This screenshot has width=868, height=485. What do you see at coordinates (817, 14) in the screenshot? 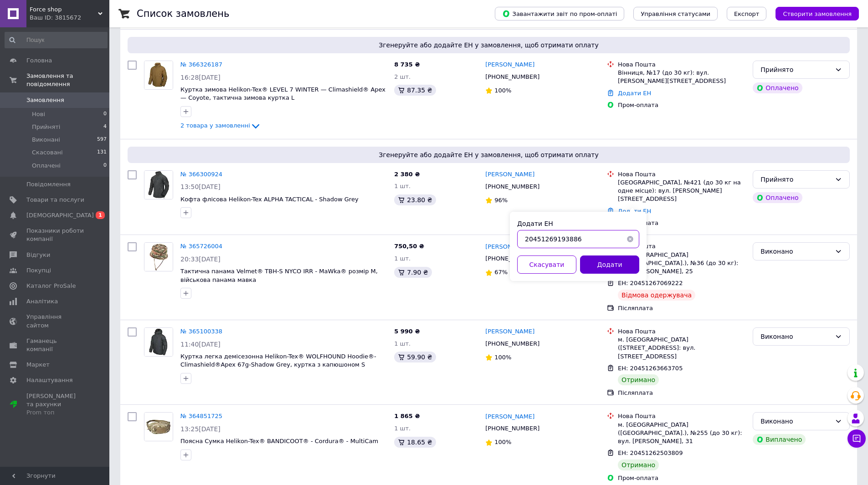
I see `button: Створити замовлення` at bounding box center [817, 14].